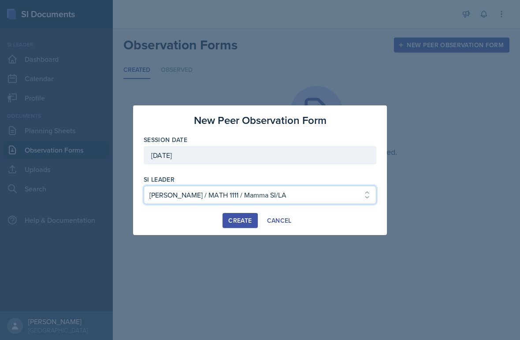 This screenshot has height=340, width=520. I want to click on label: si leader, so click(159, 179).